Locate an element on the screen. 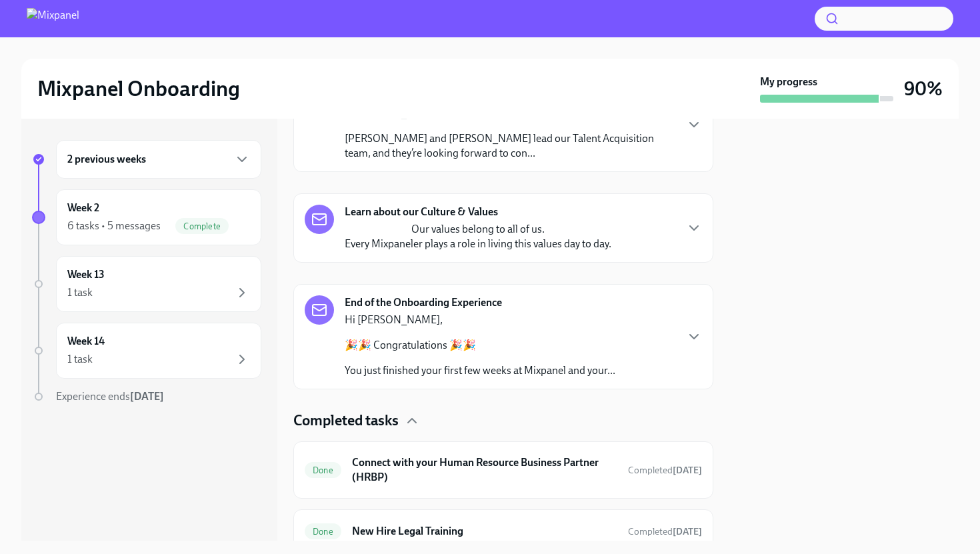  strong: Learn about our Culture & Values is located at coordinates (421, 212).